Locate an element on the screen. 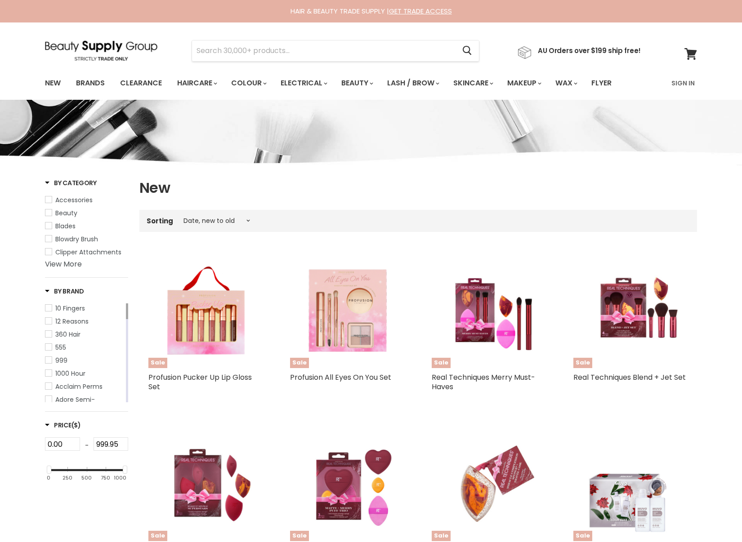 This screenshot has height=542, width=742. div: 0 is located at coordinates (49, 478).